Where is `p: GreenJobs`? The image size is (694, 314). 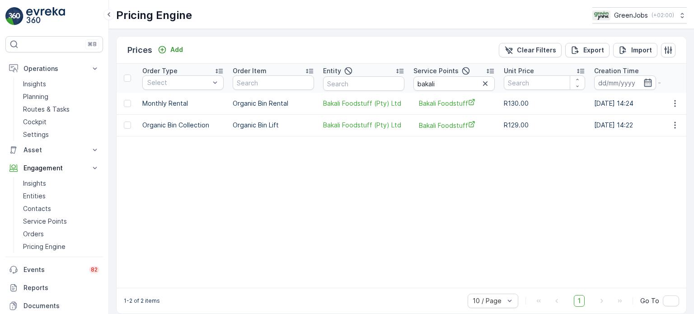
p: GreenJobs is located at coordinates (630, 15).